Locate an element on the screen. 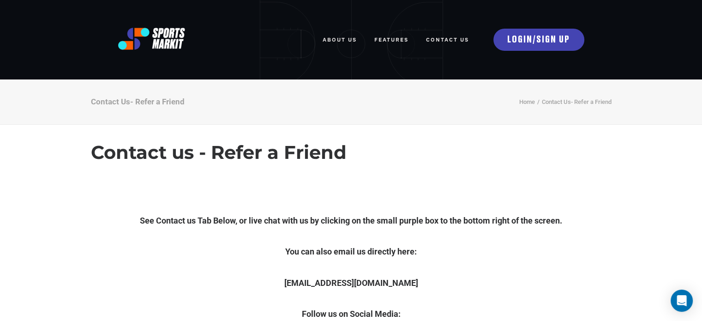 The width and height of the screenshot is (702, 321). strong: You can also email us directly here: is located at coordinates (351, 251).